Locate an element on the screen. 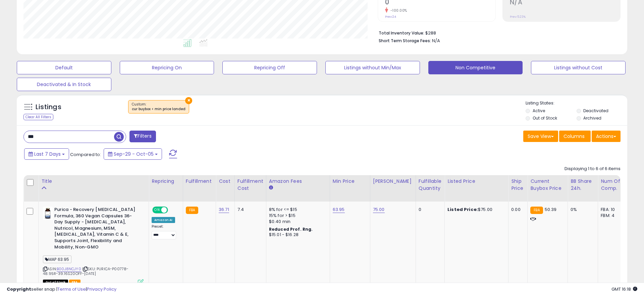 The width and height of the screenshot is (644, 296). button: Sep-29 - Oct-05 is located at coordinates (133, 154).